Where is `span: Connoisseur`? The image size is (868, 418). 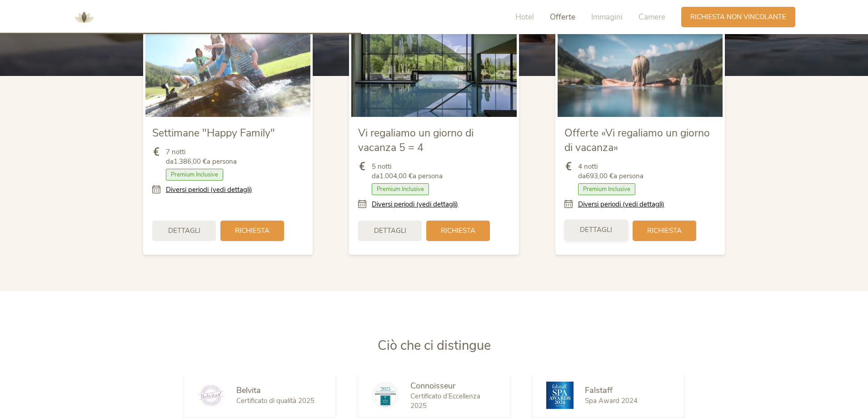 span: Connoisseur is located at coordinates (432, 386).